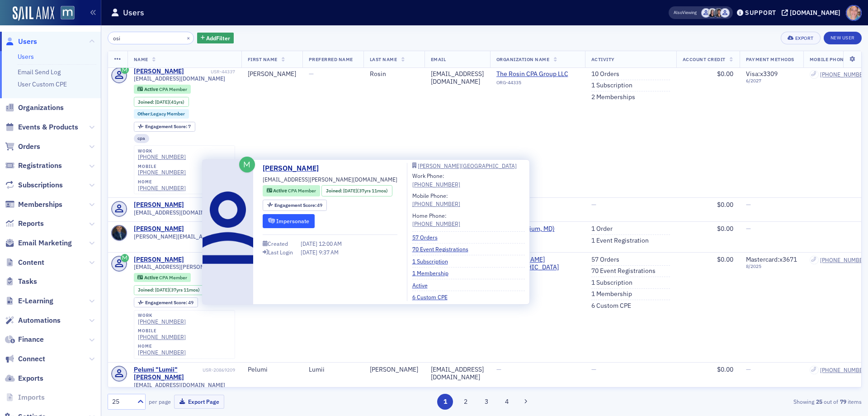 This screenshot has height=416, width=868. What do you see at coordinates (31, 339) in the screenshot?
I see `span: Finance` at bounding box center [31, 339].